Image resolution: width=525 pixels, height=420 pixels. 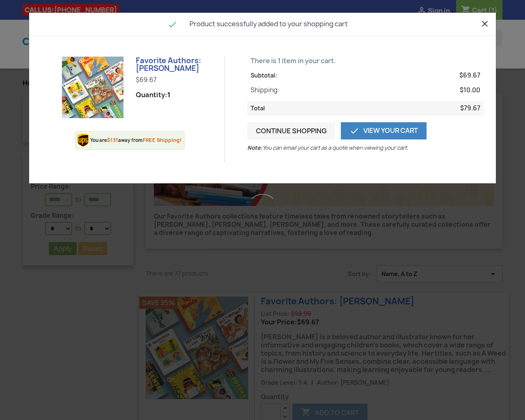 I want to click on b: Note:, so click(x=255, y=147).